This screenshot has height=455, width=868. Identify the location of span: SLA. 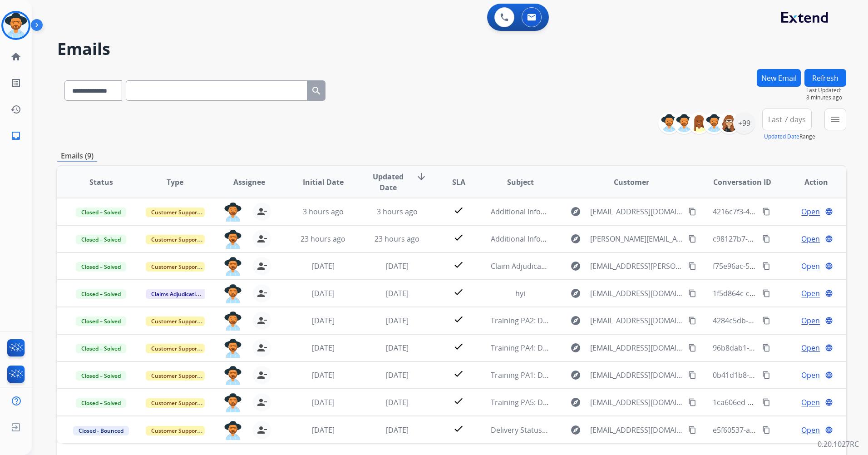
(458, 182).